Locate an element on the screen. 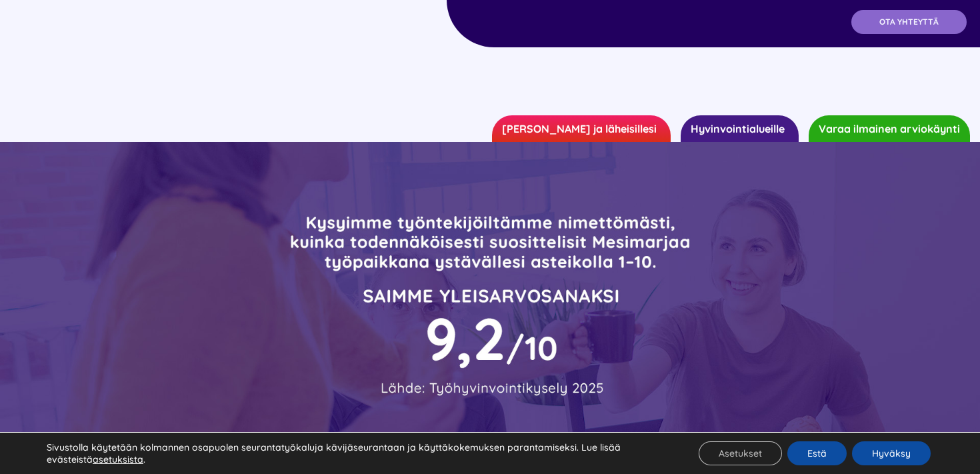 The height and width of the screenshot is (474, 980). button: asetuksista is located at coordinates (118, 459).